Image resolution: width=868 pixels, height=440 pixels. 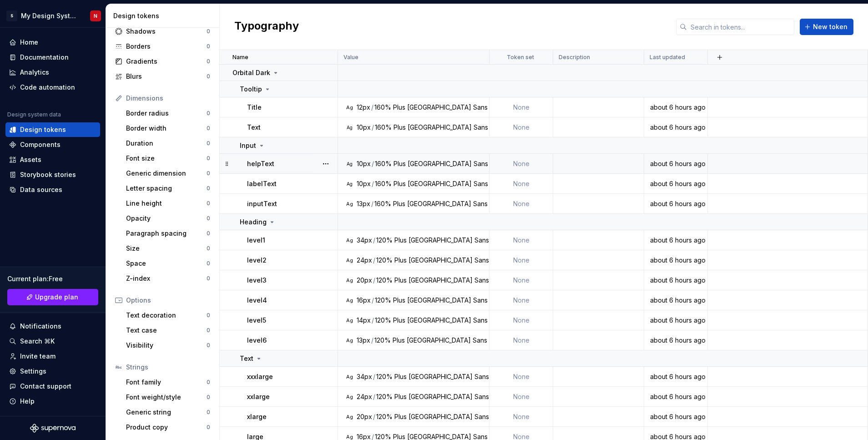 I want to click on p: Text, so click(x=254, y=128).